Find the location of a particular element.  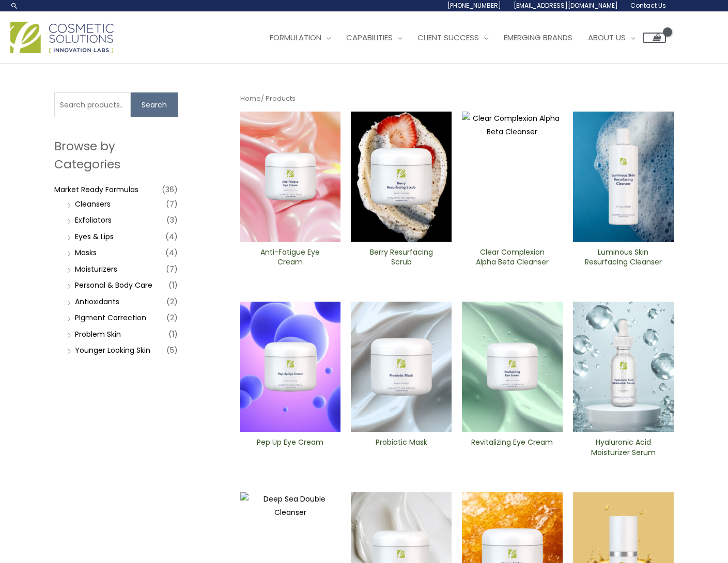

a: Formulation is located at coordinates (300, 38).